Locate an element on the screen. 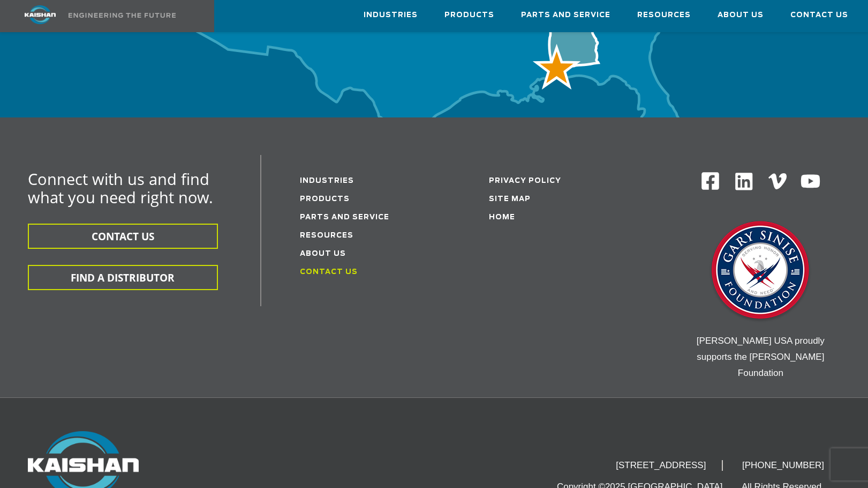 The image size is (868, 488). a: Parts and service is located at coordinates (344, 217).